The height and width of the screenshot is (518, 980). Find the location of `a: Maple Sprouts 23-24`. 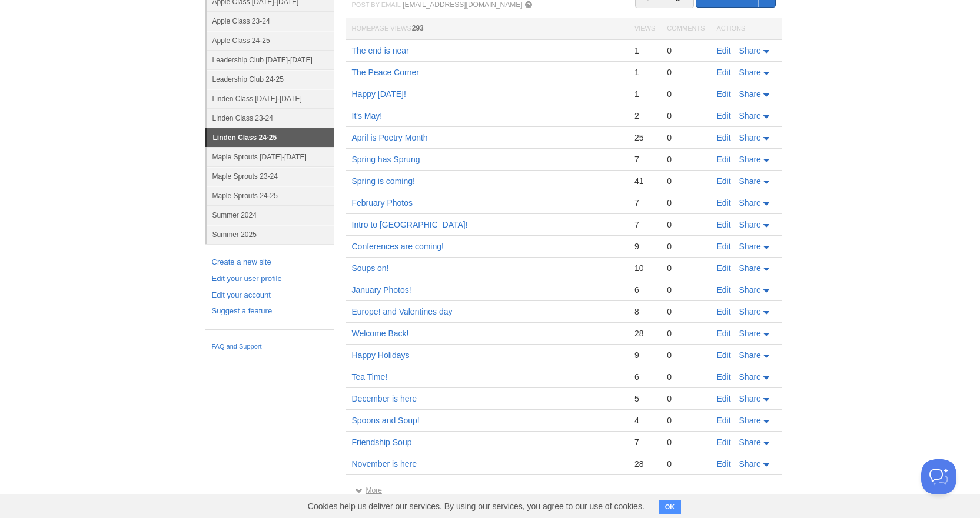

a: Maple Sprouts 23-24 is located at coordinates (270, 176).